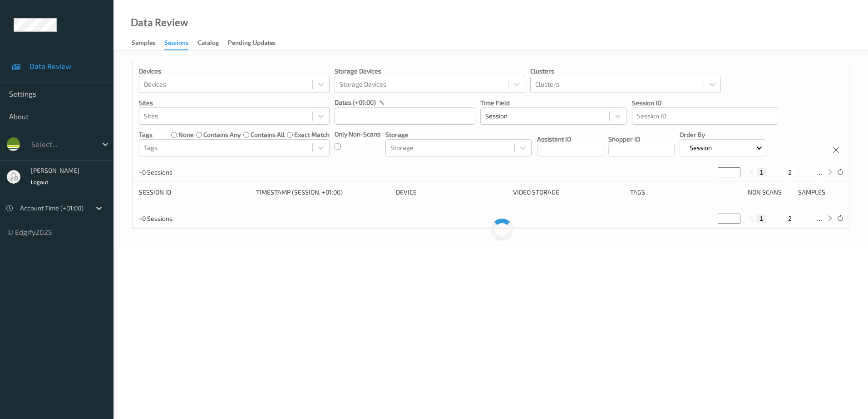 Image resolution: width=868 pixels, height=419 pixels. Describe the element at coordinates (568, 192) in the screenshot. I see `div: Video Storage` at that location.